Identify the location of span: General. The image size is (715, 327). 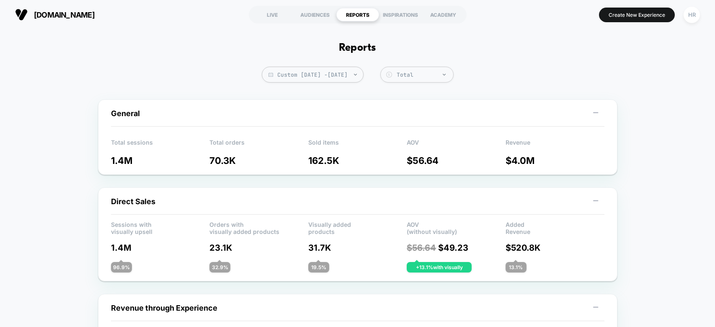
(125, 113).